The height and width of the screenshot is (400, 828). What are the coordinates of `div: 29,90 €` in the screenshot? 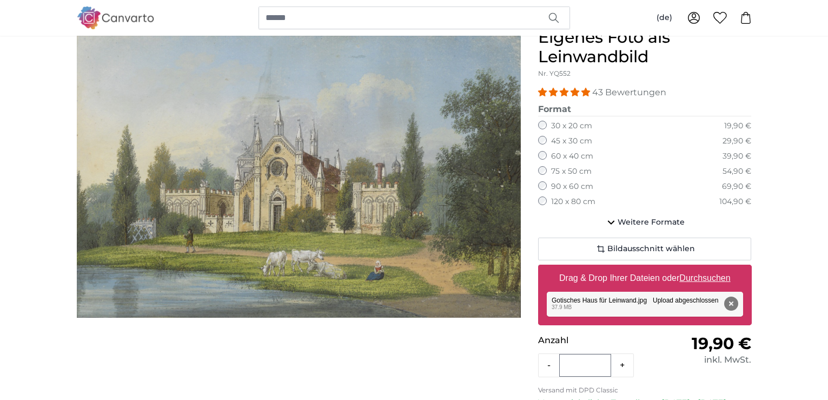 It's located at (737, 141).